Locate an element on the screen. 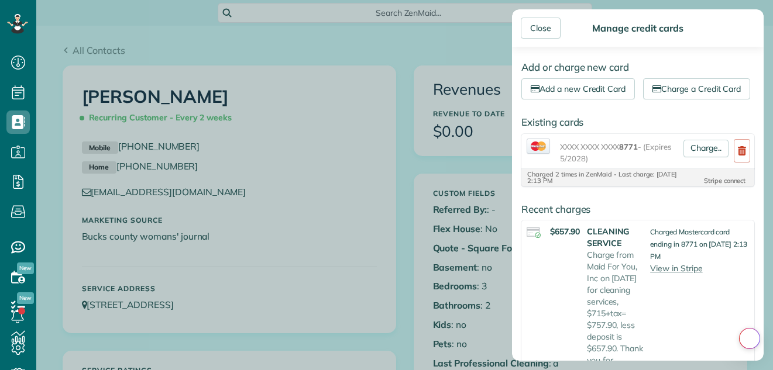 This screenshot has width=773, height=370. a: Charge a Credit Card is located at coordinates (696, 89).